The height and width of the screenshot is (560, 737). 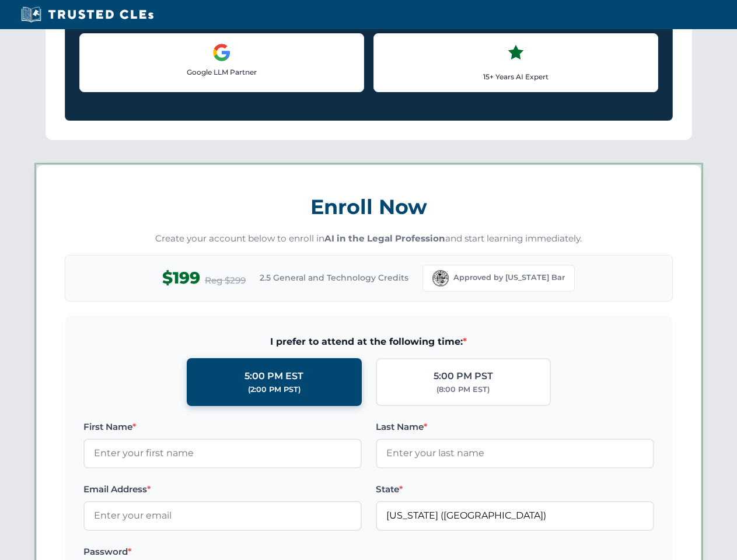 What do you see at coordinates (369, 239) in the screenshot?
I see `p: Create your account below to enroll in and start learning immediately.` at bounding box center [369, 239].